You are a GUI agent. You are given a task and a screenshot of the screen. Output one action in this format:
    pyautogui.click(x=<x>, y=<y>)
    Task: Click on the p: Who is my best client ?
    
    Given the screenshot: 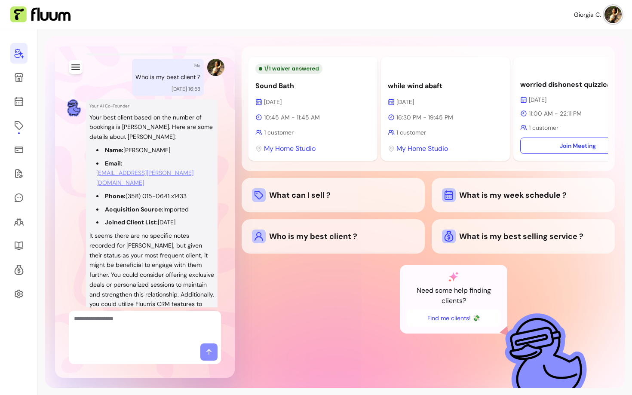 What is the action you would take?
    pyautogui.click(x=168, y=77)
    